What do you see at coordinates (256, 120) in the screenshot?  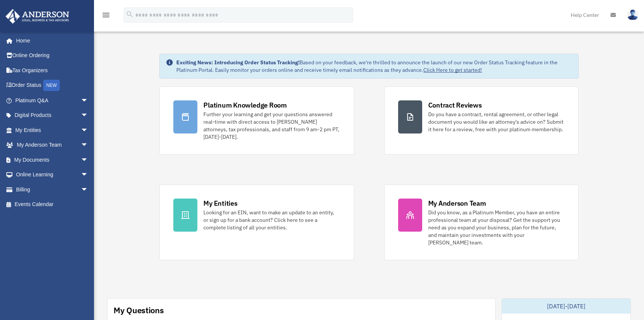 I see `a: Platinum Knowledge Room Further your learning and get your questions answered real-time with dire...` at bounding box center [256, 120].